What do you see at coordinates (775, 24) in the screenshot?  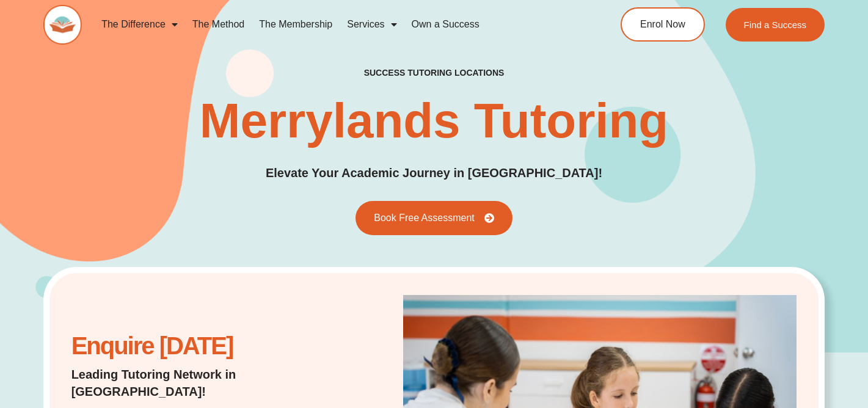 I see `a: Find a Success` at bounding box center [775, 24].